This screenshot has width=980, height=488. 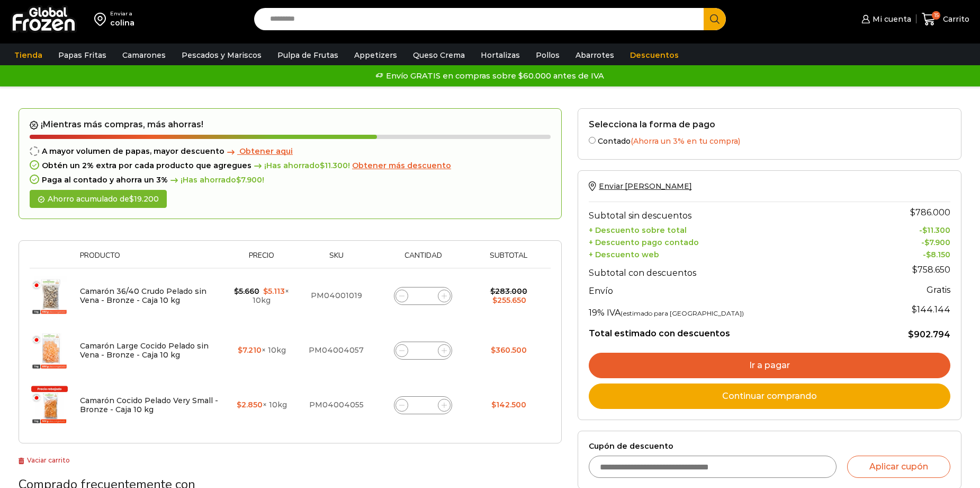 I want to click on a: Obtener aqui, so click(x=259, y=151).